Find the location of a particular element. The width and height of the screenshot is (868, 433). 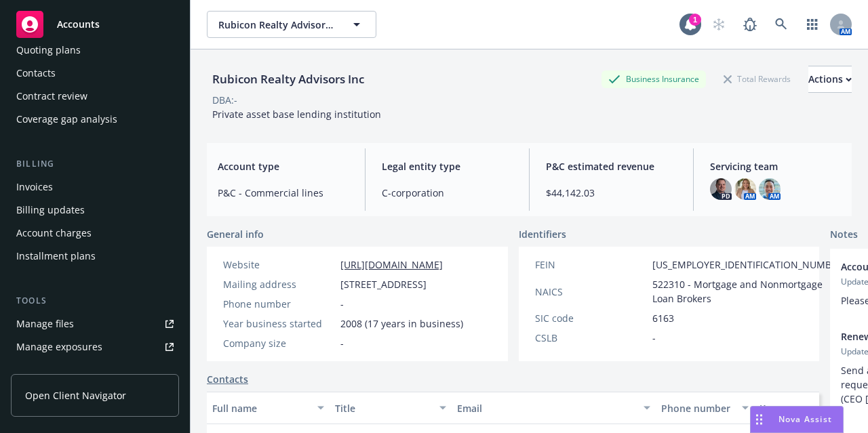

div: Title is located at coordinates (383, 408).